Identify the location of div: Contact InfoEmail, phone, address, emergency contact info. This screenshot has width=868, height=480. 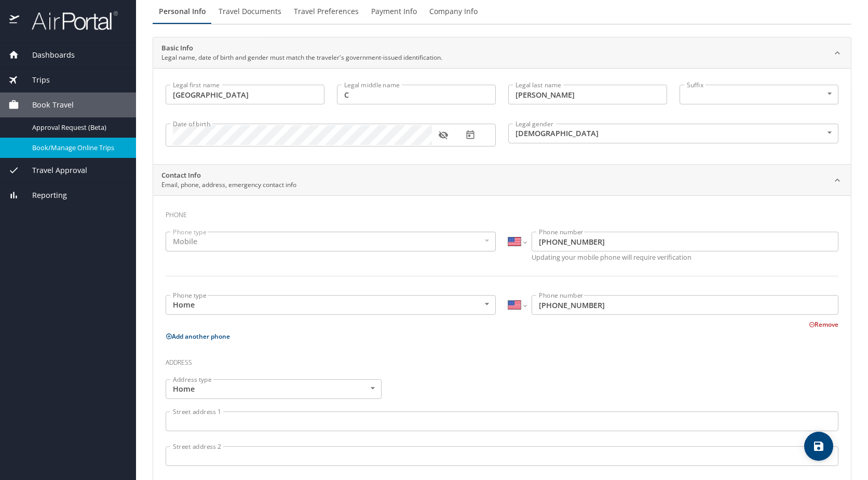
(502, 180).